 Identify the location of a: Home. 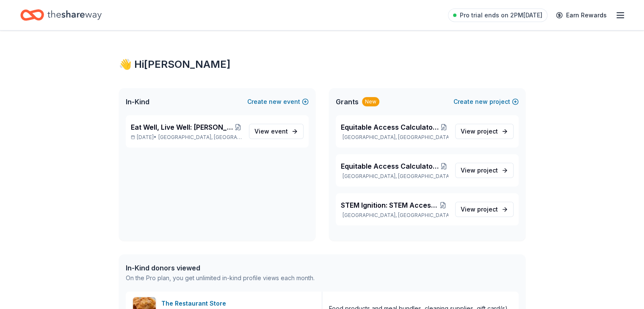
(61, 15).